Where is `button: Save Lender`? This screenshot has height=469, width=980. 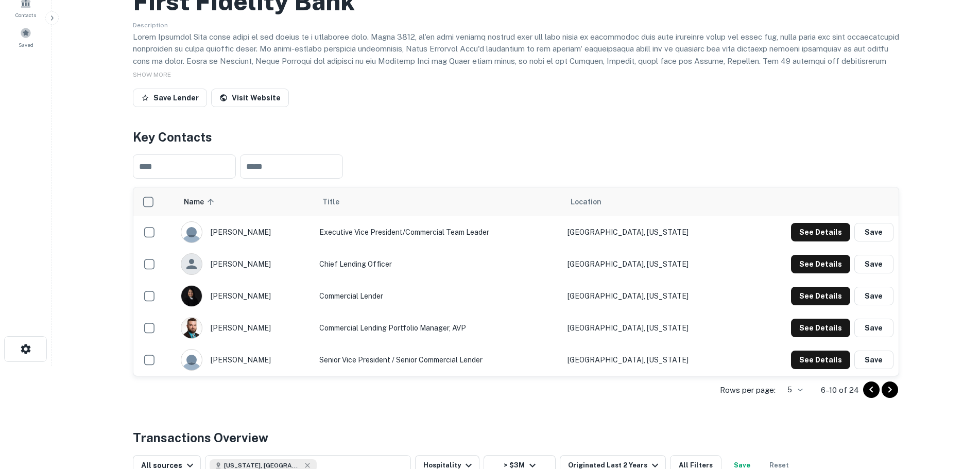
button: Save Lender is located at coordinates (170, 98).